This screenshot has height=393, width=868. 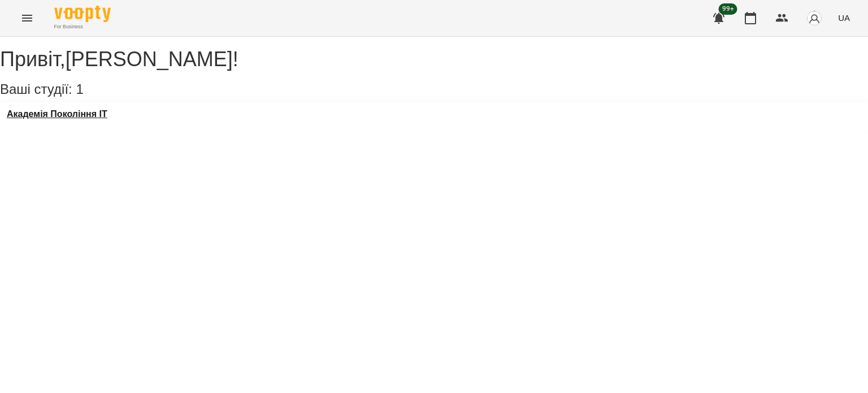 I want to click on h3: Академія Покоління ІТ, so click(x=57, y=114).